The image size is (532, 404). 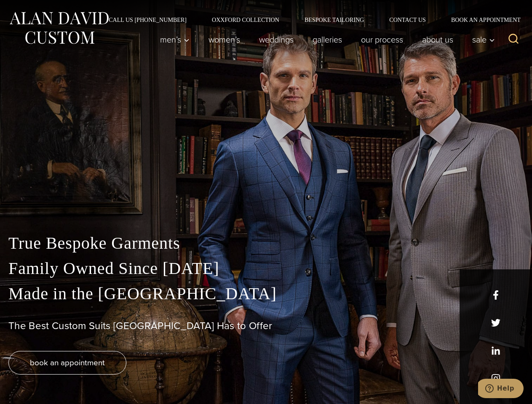 I want to click on a: Contact Us, so click(x=407, y=20).